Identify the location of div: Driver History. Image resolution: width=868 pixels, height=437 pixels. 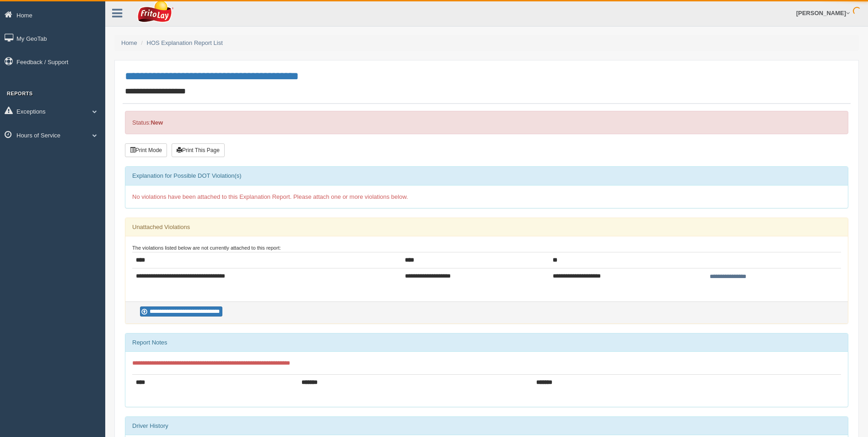
(486, 426).